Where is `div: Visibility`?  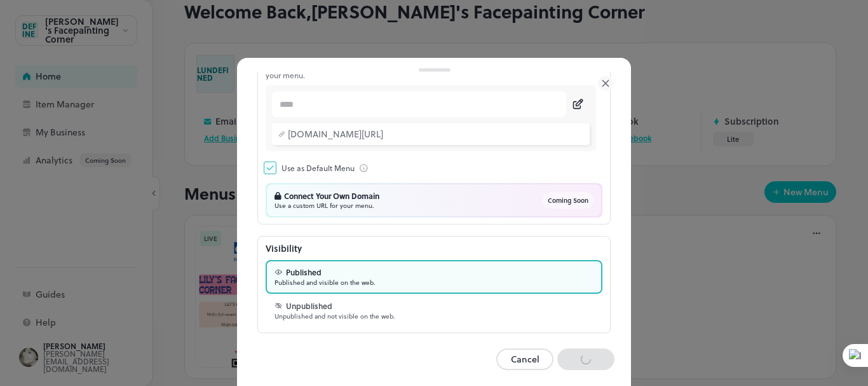
div: Visibility is located at coordinates (434, 248).